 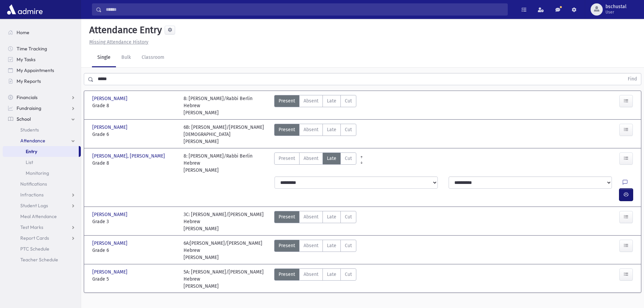 What do you see at coordinates (41, 205) in the screenshot?
I see `a: Student Logs` at bounding box center [41, 205].